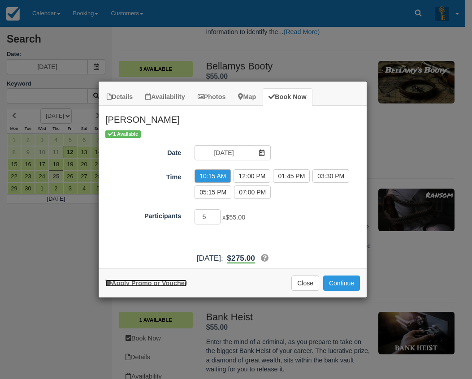  I want to click on label: 07:00 PM, so click(252, 192).